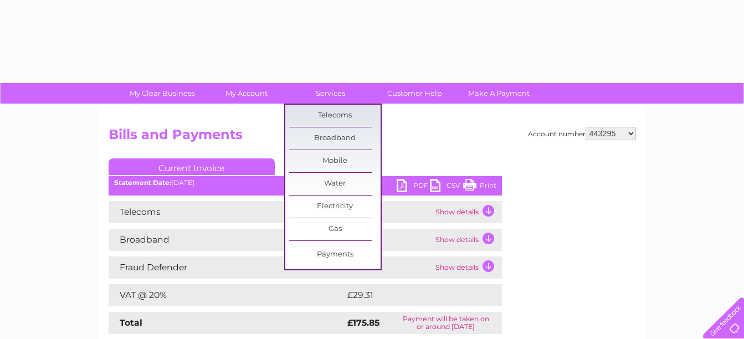 This screenshot has height=339, width=744. I want to click on h2: Bills and Payments, so click(372, 137).